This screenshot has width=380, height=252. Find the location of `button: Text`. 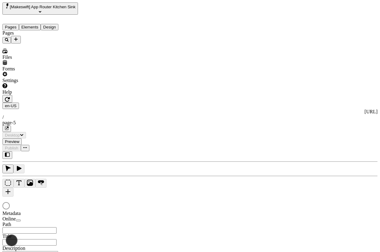

button: Text is located at coordinates (19, 183).